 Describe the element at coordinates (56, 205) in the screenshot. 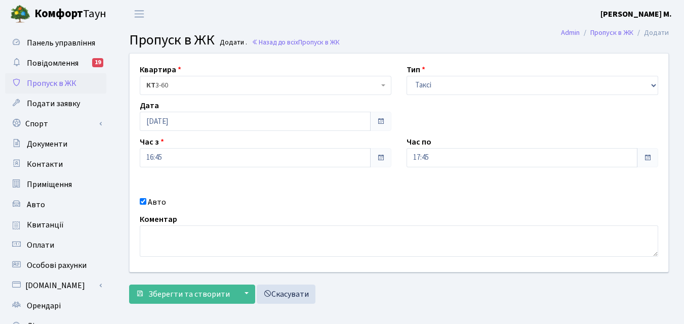

I see `a: Авто` at that location.